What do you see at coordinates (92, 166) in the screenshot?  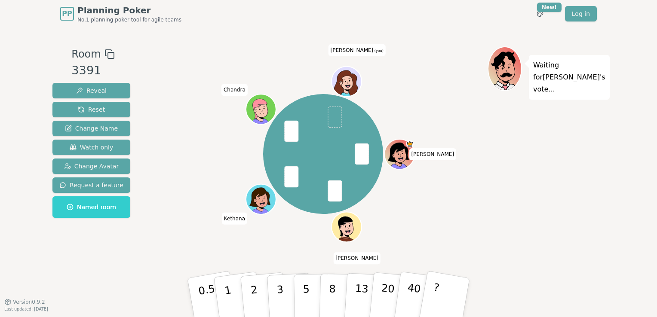 I see `span: Change Avatar` at bounding box center [92, 166].